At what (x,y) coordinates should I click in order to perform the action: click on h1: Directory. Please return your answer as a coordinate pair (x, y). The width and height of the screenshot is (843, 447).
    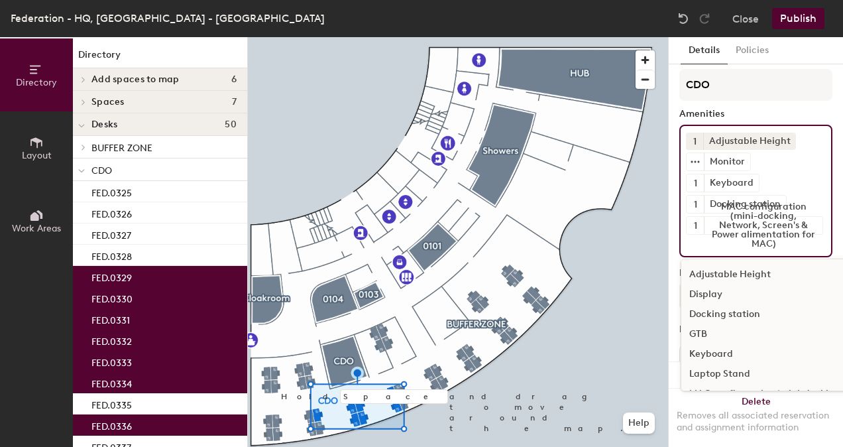
    Looking at the image, I should click on (160, 58).